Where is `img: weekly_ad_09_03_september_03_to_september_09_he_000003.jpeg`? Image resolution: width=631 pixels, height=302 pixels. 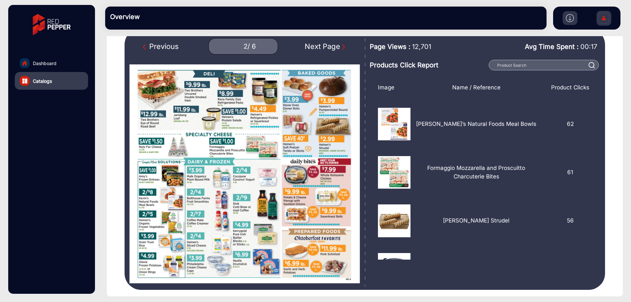 img: weekly_ad_09_03_september_03_to_september_09_he_000003.jpeg is located at coordinates (474, 174).